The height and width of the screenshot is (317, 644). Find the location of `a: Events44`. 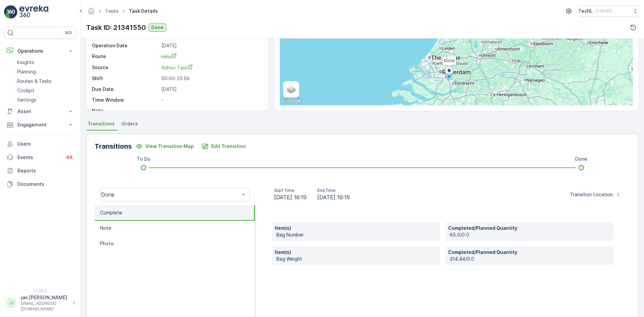

a: Events44 is located at coordinates (40, 157).